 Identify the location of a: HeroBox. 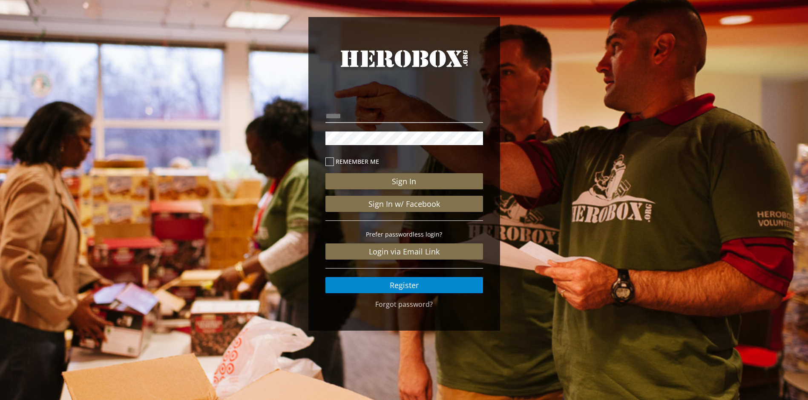
(404, 66).